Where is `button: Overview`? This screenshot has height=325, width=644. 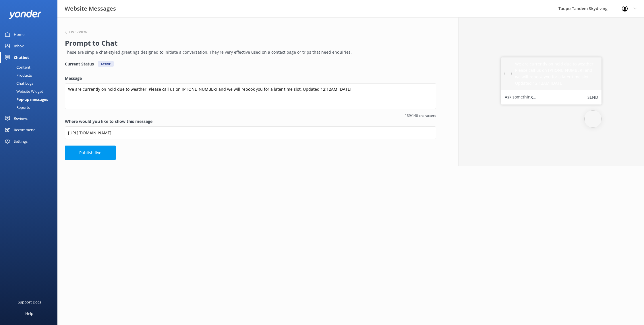 button: Overview is located at coordinates (76, 32).